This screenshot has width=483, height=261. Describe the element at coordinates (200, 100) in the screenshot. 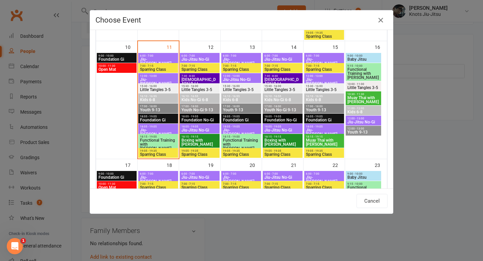

I see `span: Kids No-Gi 6-8` at that location.